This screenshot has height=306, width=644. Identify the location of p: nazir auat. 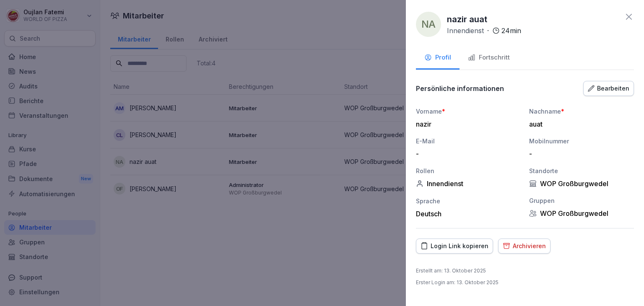
(467, 19).